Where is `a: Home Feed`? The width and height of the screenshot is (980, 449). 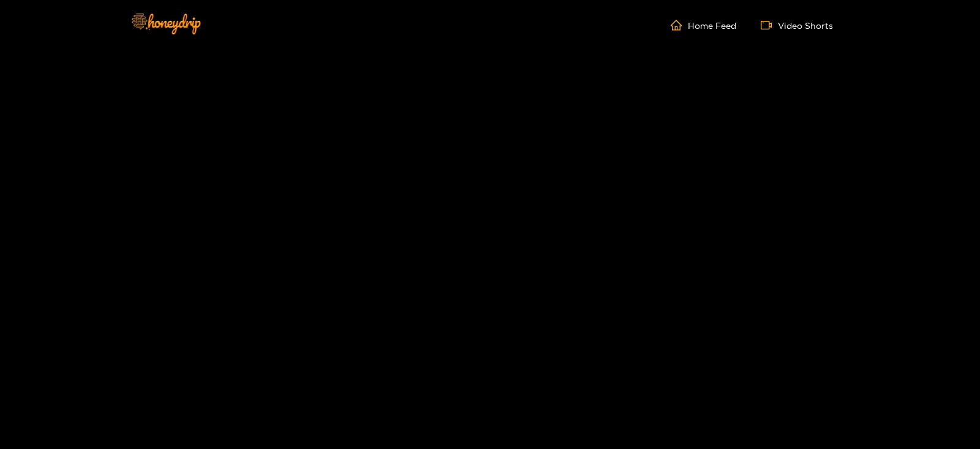
a: Home Feed is located at coordinates (703, 25).